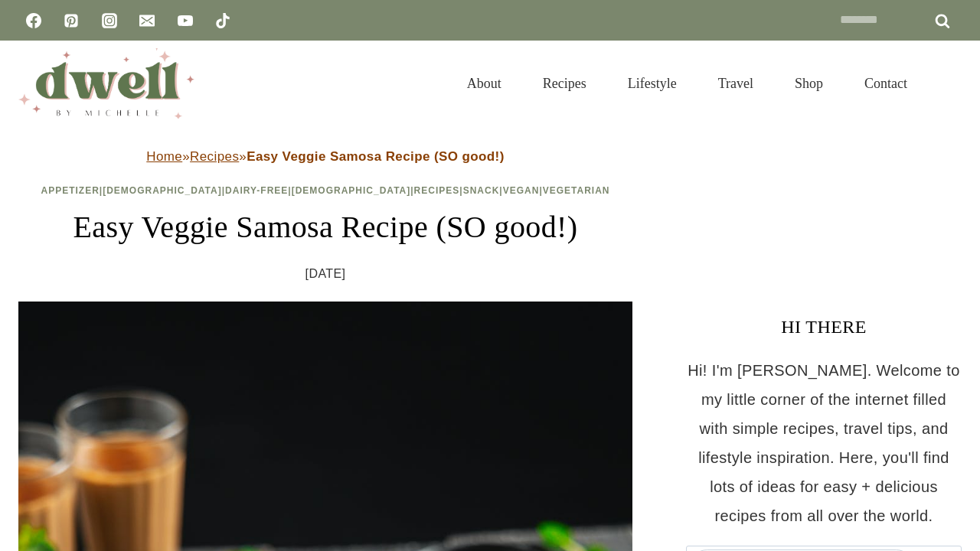 This screenshot has width=980, height=551. I want to click on a: Home, so click(163, 156).